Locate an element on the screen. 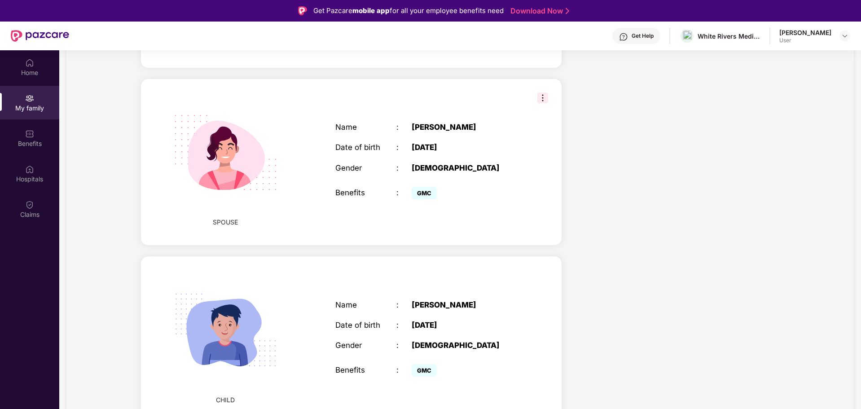 This screenshot has width=861, height=409. div: Get Pazcare for all your employee benefits need is located at coordinates (408, 11).